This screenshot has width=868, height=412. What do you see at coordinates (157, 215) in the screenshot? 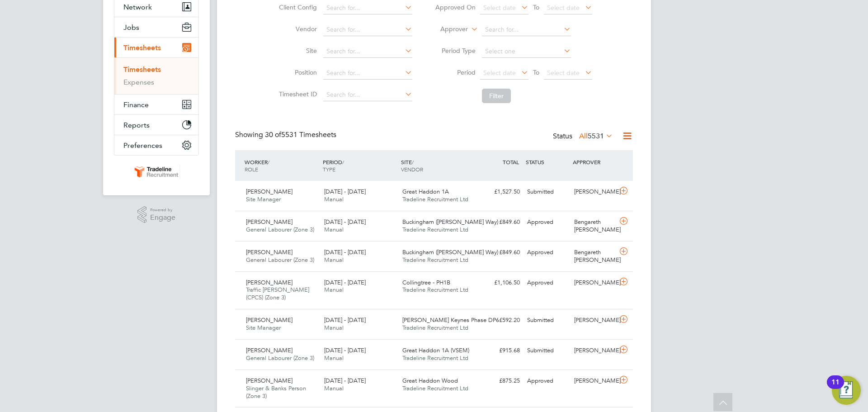
I see `a: Powered byEngage` at bounding box center [157, 215].